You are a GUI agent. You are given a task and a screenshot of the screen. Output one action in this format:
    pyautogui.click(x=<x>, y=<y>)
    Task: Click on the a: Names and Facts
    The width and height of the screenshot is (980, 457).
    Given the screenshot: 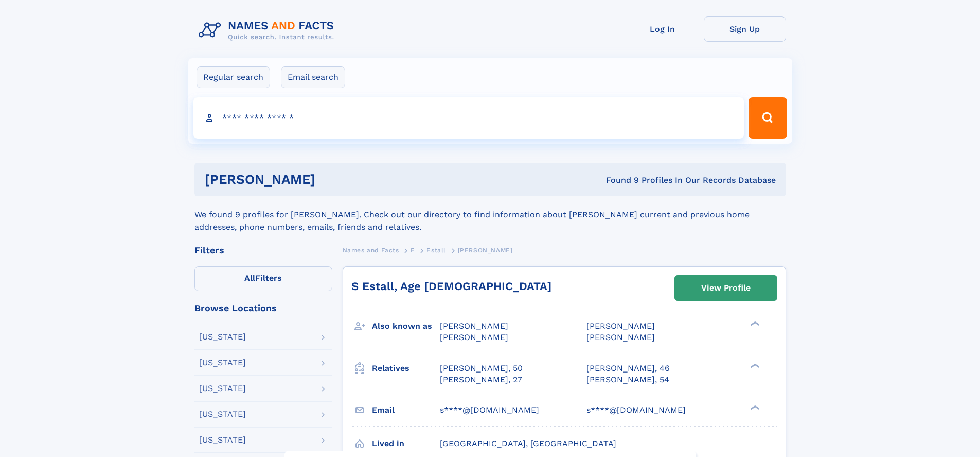 What is the action you would take?
    pyautogui.click(x=371, y=250)
    